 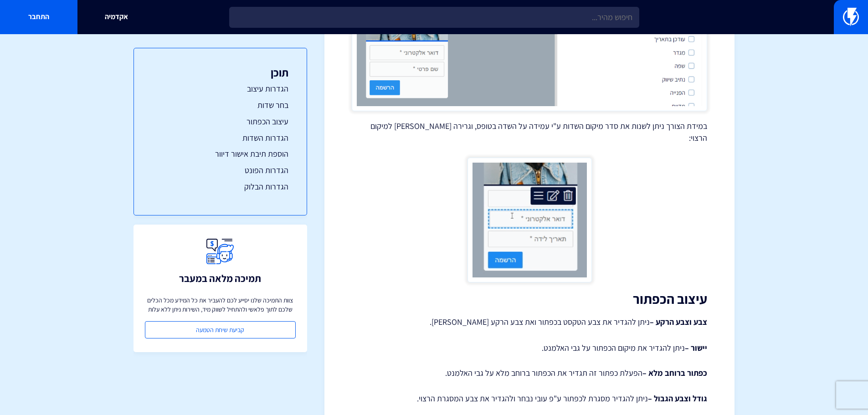 I want to click on h2: עיצוב הכפתור, so click(x=529, y=299).